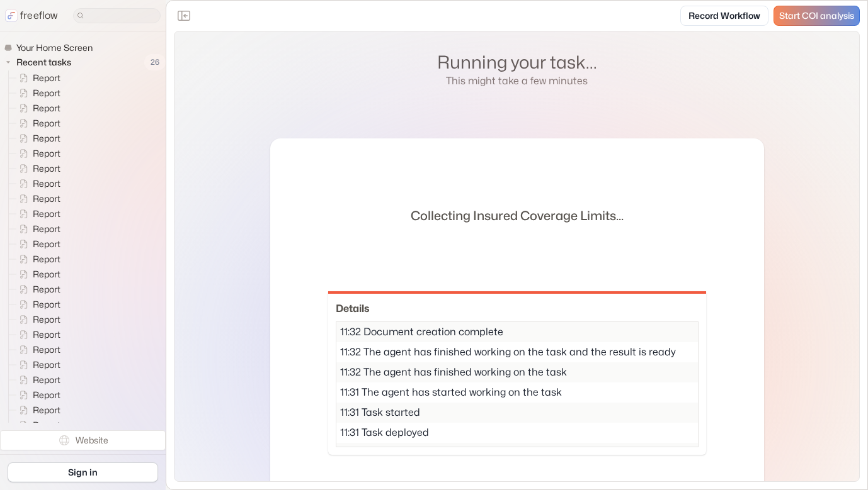 This screenshot has height=490, width=868. Describe the element at coordinates (39, 16) in the screenshot. I see `p: freeflow` at that location.